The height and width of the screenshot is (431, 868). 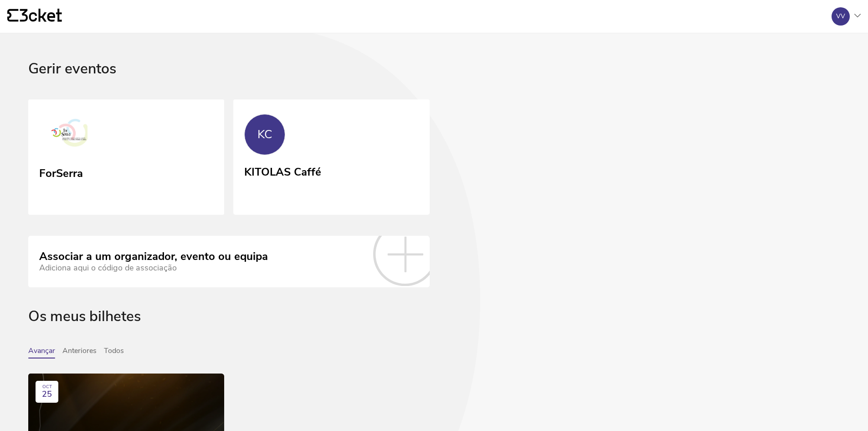 I want to click on div: KC, so click(x=265, y=135).